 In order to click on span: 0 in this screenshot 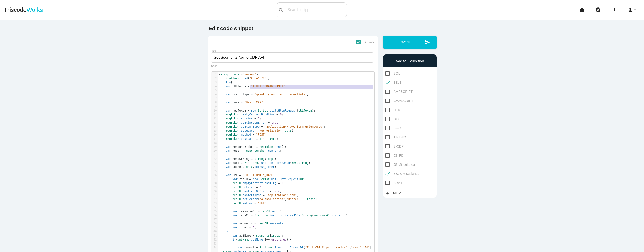, I will do `click(254, 228)`.